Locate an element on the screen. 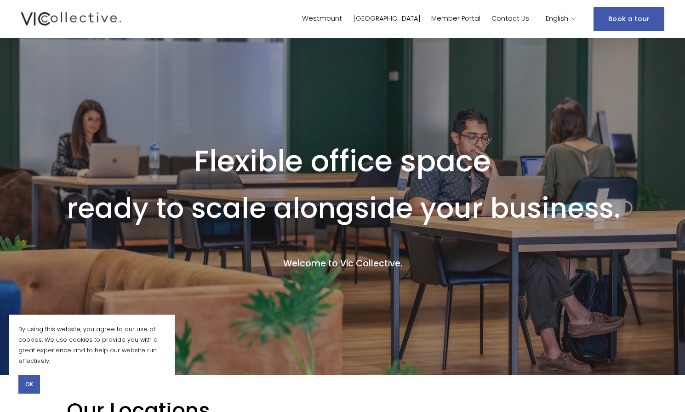 Image resolution: width=685 pixels, height=412 pixels. a: Contact Us is located at coordinates (510, 19).